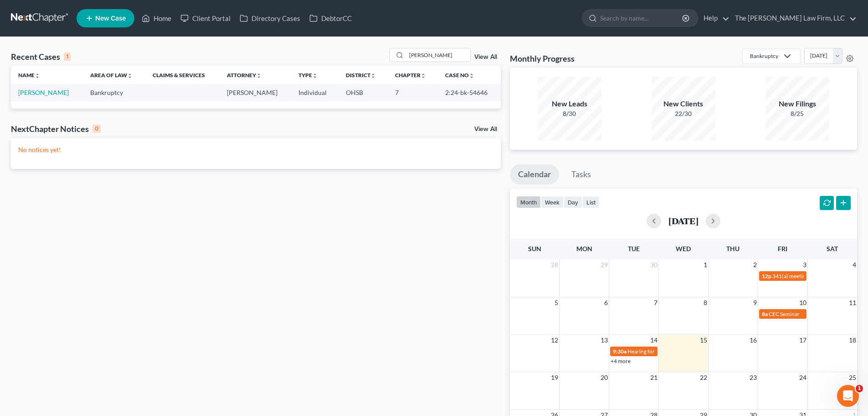 The image size is (868, 416). Describe the element at coordinates (804, 303) in the screenshot. I see `span: 10` at that location.